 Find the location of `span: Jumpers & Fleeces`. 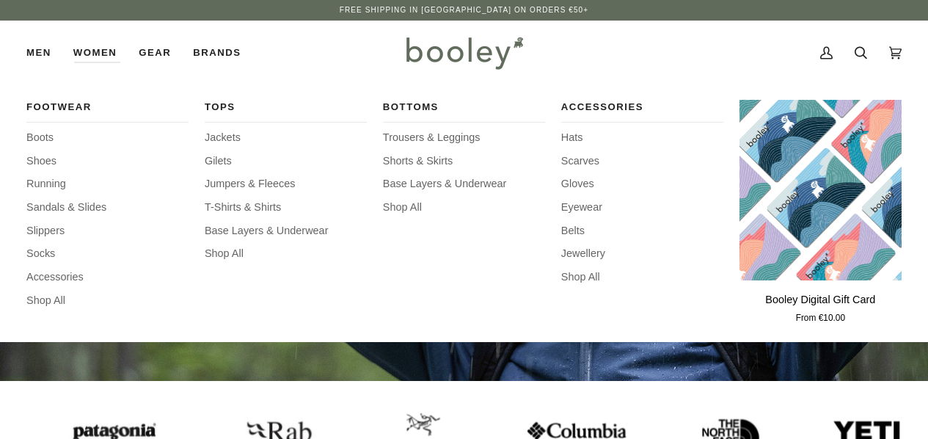

span: Jumpers & Fleeces is located at coordinates (285, 184).